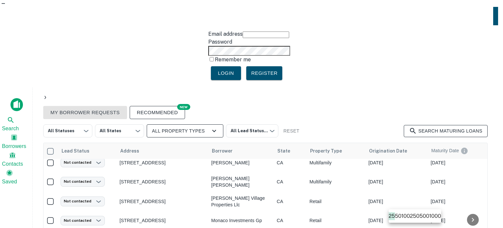  I want to click on li: 50, so click(398, 216).